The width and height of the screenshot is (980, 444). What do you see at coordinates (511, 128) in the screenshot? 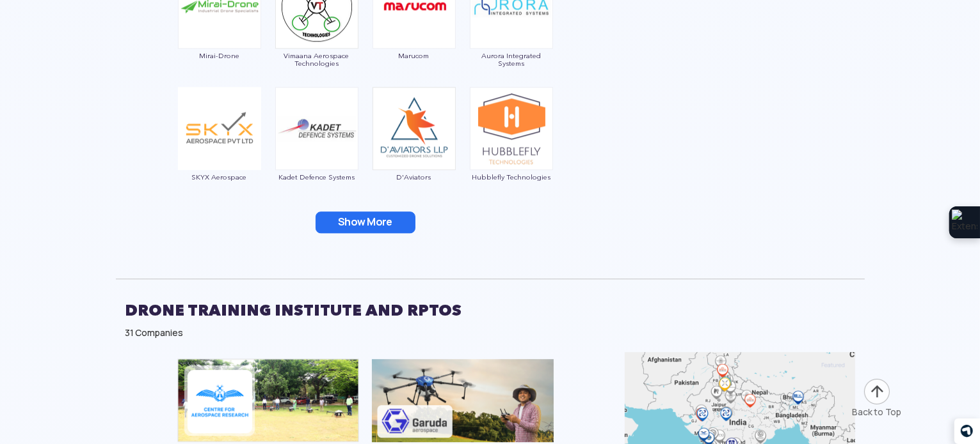
I see `img: ic_hubblefly.png` at bounding box center [511, 128].